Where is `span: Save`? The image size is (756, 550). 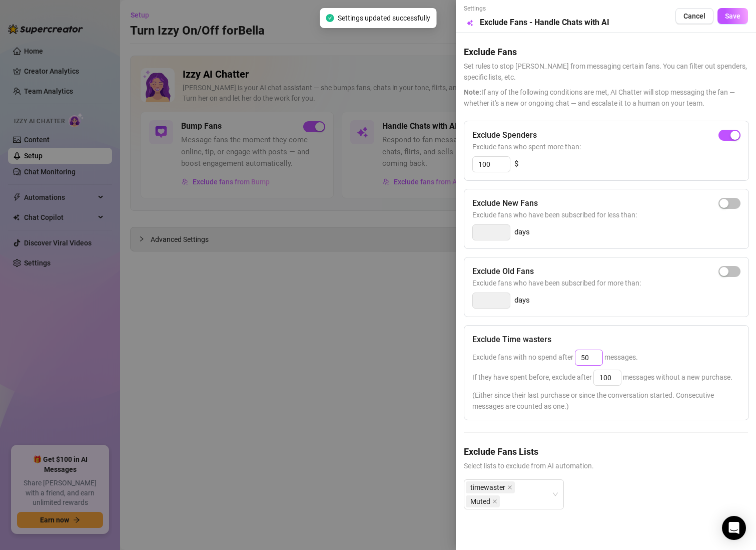 span: Save is located at coordinates (733, 16).